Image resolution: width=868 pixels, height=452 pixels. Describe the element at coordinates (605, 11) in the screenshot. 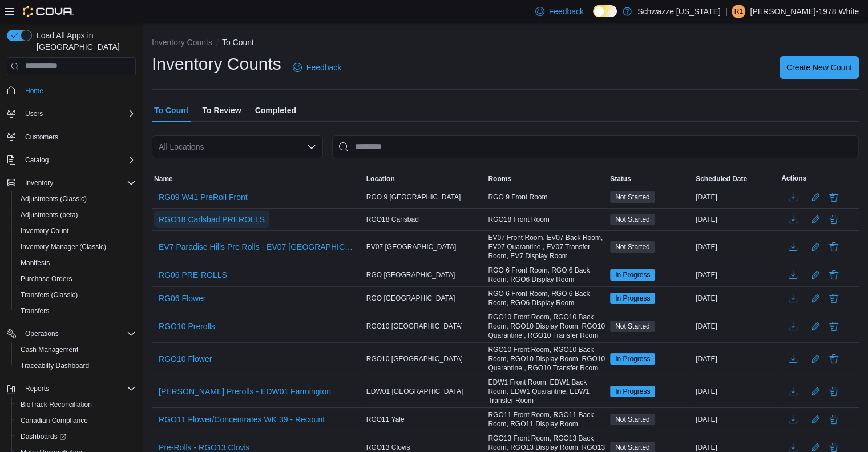

I see `input: Dark Mode` at that location.